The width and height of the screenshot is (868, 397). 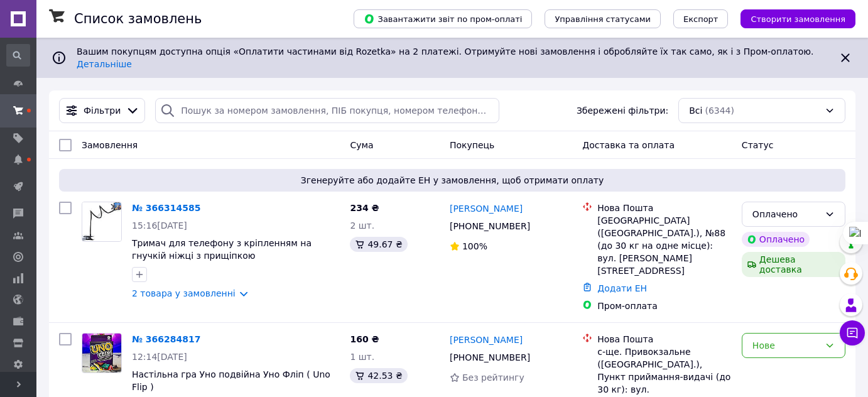 I want to click on h1: Список замовлень, so click(x=138, y=19).